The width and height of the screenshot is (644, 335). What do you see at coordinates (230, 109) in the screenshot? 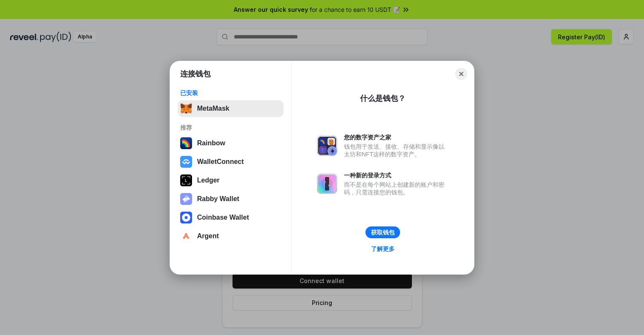
I see `button: MetaMask` at bounding box center [230, 109].